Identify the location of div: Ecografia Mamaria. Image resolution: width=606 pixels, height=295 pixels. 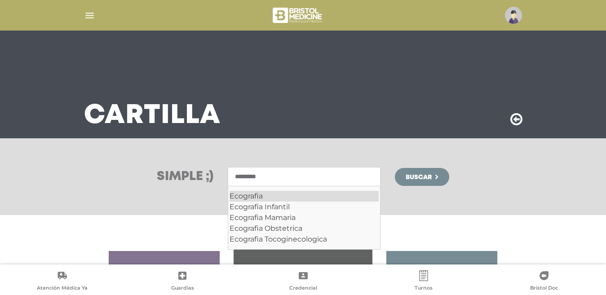
(304, 218).